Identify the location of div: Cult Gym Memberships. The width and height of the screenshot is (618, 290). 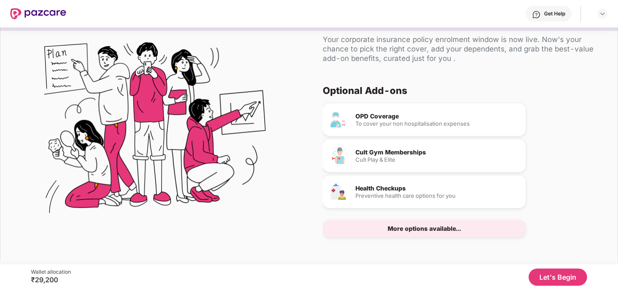
(437, 153).